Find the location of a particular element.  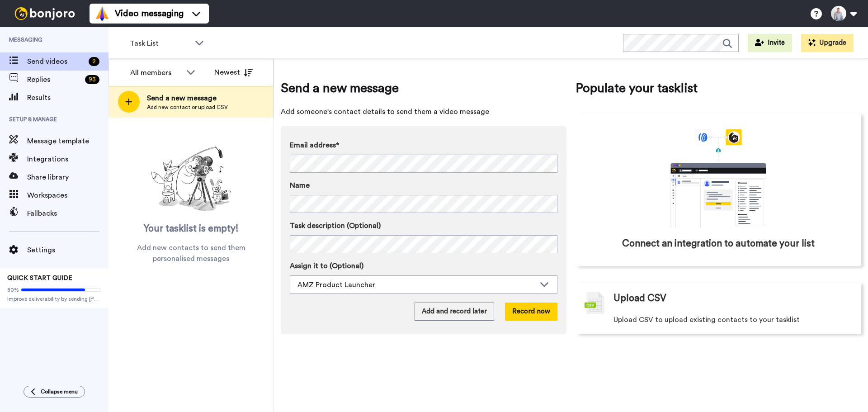

span: Populate your tasklist is located at coordinates (718, 88).